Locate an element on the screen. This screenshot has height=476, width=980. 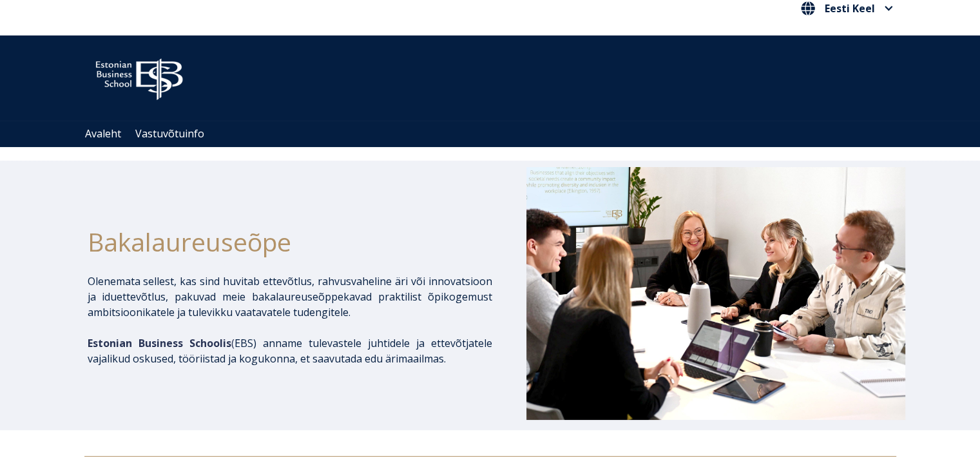
p: Olenemata sellest, kas sind huvitab ettevõtlus, rahvusvaheline äri või innovatsioon ja iduettevõt... is located at coordinates (290, 297).